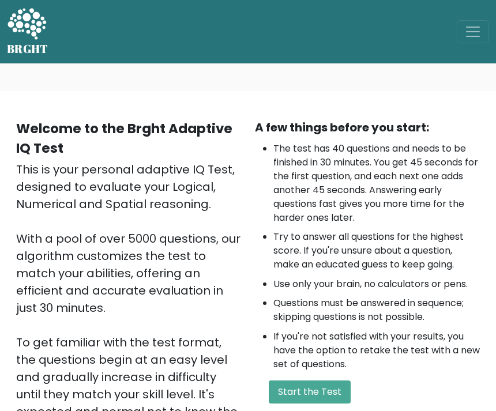  What do you see at coordinates (28, 32) in the screenshot?
I see `a: BRGHT` at bounding box center [28, 32].